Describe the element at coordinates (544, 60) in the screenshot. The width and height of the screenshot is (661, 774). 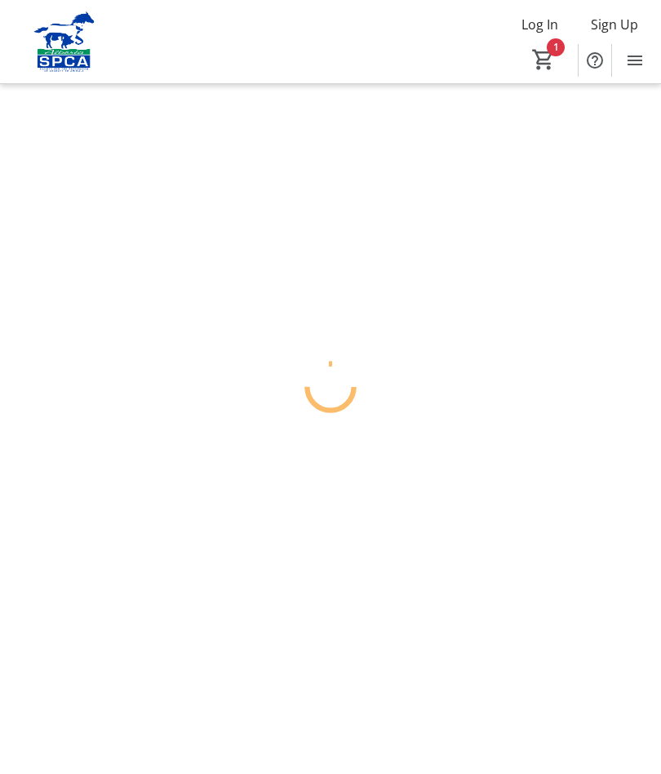
I see `button: Cart` at that location.